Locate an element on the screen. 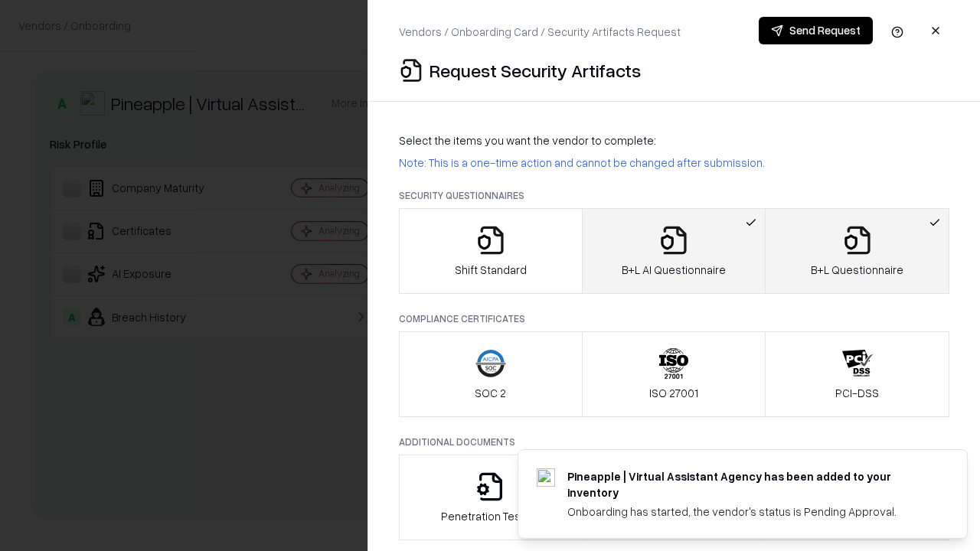 The width and height of the screenshot is (980, 551). button: Penetration Testing is located at coordinates (490, 497).